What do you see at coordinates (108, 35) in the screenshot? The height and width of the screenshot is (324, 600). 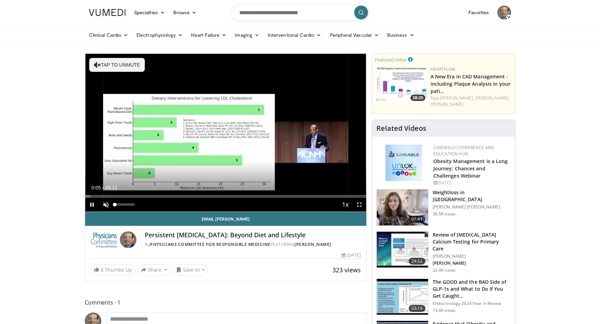 I see `a: Clinical Cardio` at bounding box center [108, 35].